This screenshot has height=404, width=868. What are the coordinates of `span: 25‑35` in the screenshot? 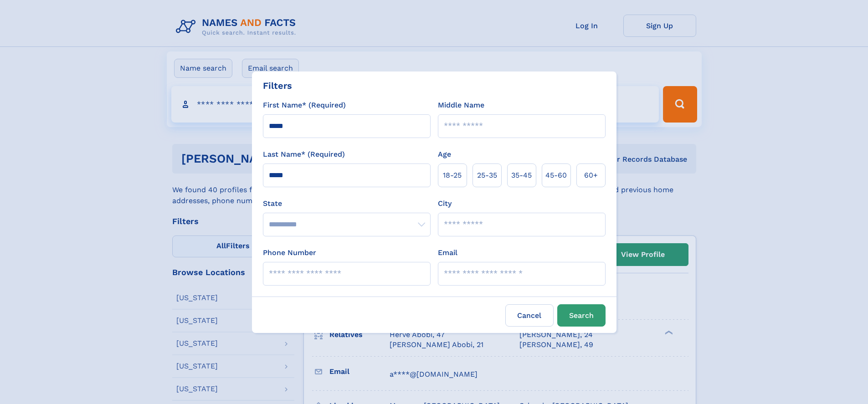 It's located at (487, 175).